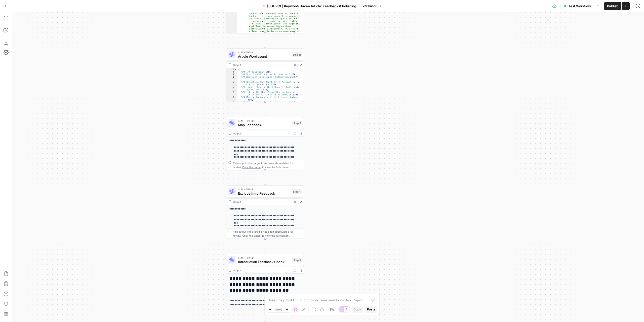 This screenshot has width=644, height=322. Describe the element at coordinates (266, 75) in the screenshot. I see `div: LLM · GPT-4.1Article Word countStep 11Output{ "## Introduction":150, "## What Is Call Center Auto...` at that location.